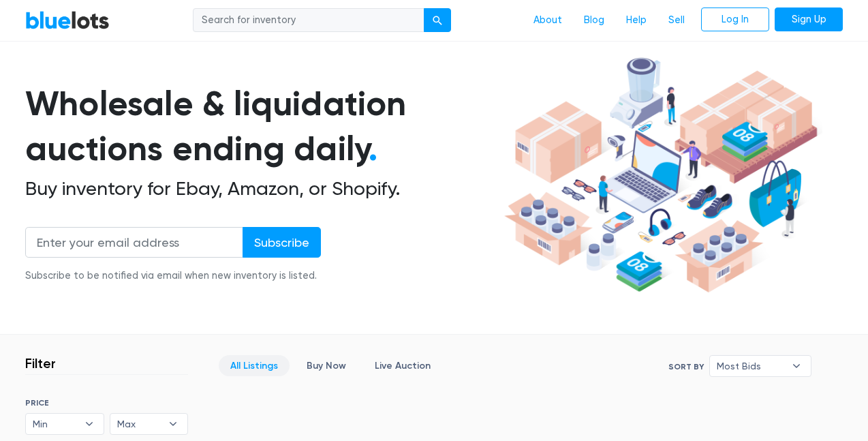  Describe the element at coordinates (262, 189) in the screenshot. I see `h2: Buy inventory for Ebay, Amazon, or Shopify.` at that location.